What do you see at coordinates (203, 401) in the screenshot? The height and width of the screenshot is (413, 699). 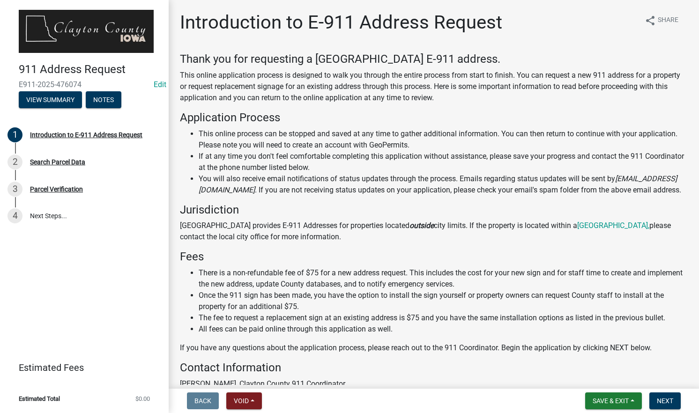 I see `span: Back` at bounding box center [203, 401].